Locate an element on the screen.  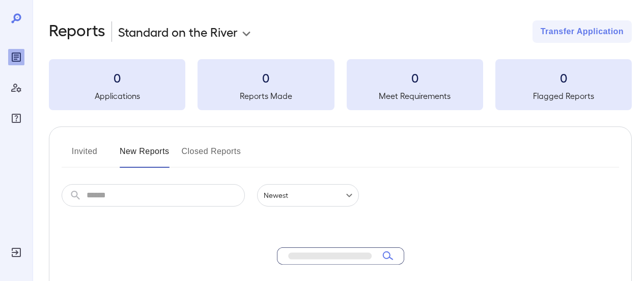
button: Closed Reports is located at coordinates (211, 155).